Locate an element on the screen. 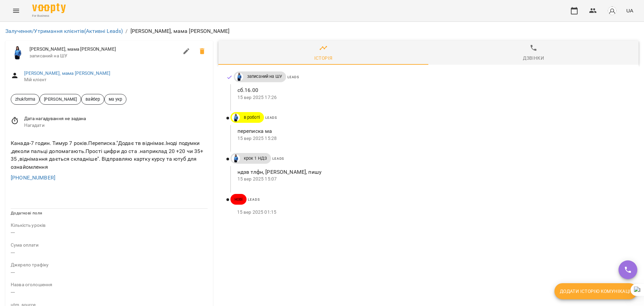  span: крок 1 НДЗ is located at coordinates (255, 159).